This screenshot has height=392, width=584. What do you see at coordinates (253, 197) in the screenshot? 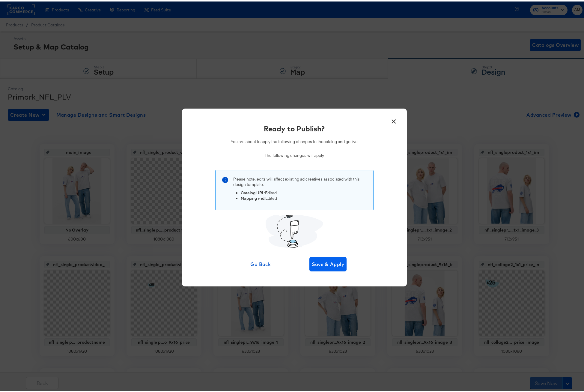
I see `strong: Mapping > id` at bounding box center [253, 197].